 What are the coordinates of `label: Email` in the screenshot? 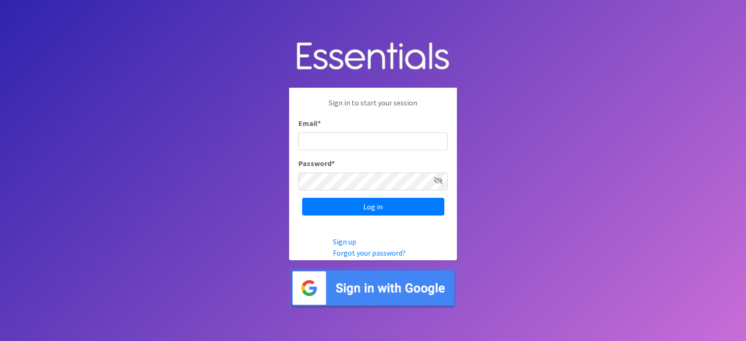 It's located at (309, 123).